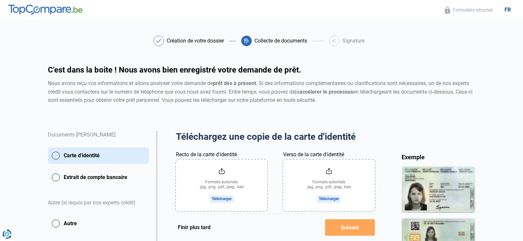 Image resolution: width=523 pixels, height=241 pixels. What do you see at coordinates (195, 41) in the screenshot?
I see `div: Création de votre dossier` at bounding box center [195, 41].